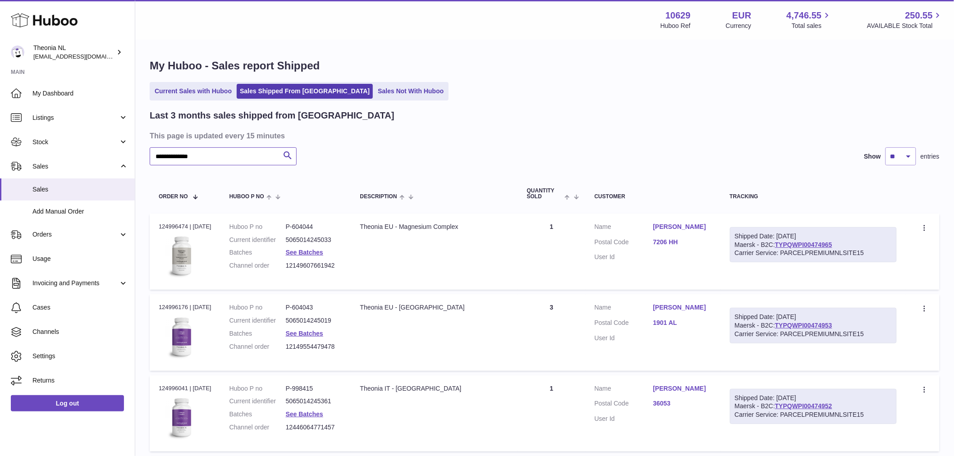 This screenshot has width=954, height=456. Describe the element at coordinates (75, 283) in the screenshot. I see `span: Invoicing and Payments` at that location.